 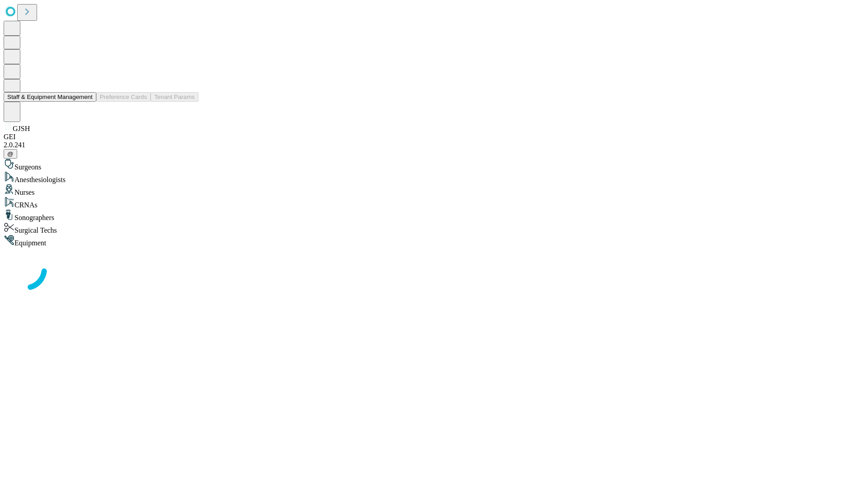 I want to click on div: Surgeons, so click(x=434, y=165).